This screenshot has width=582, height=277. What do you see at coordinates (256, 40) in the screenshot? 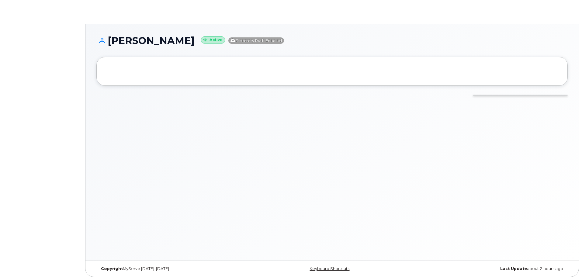
I see `span: Directory Push Enabled` at bounding box center [256, 40].